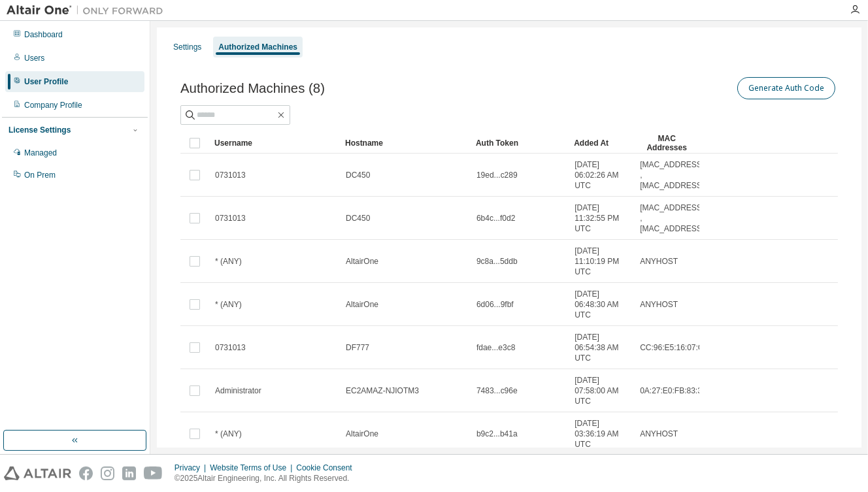 Image resolution: width=868 pixels, height=492 pixels. Describe the element at coordinates (40, 175) in the screenshot. I see `div: On Prem` at that location.